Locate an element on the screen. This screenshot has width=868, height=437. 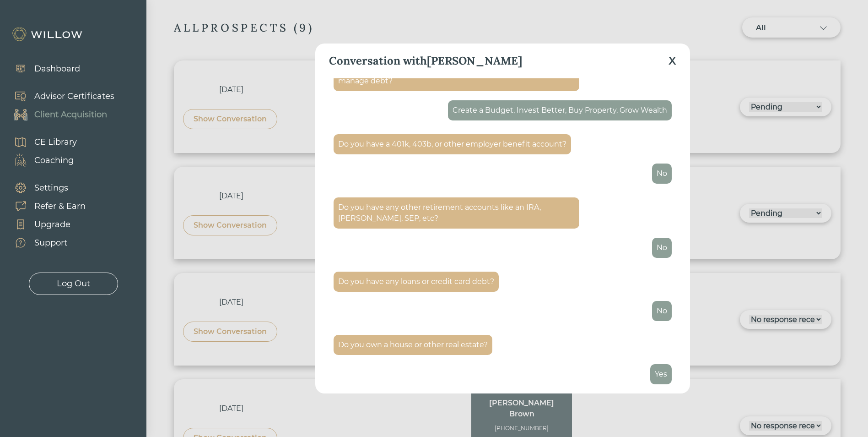
div: CE Library is located at coordinates (55, 142).